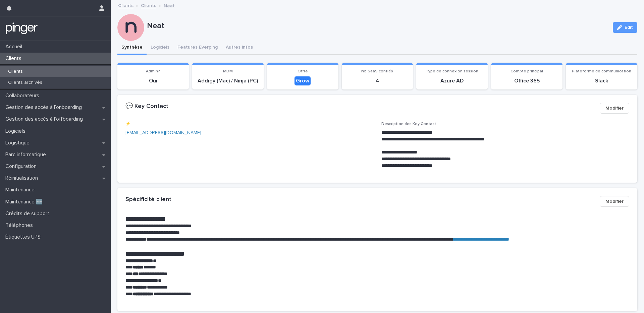 The width and height of the screenshot is (644, 313). I want to click on p: Configuration, so click(22, 166).